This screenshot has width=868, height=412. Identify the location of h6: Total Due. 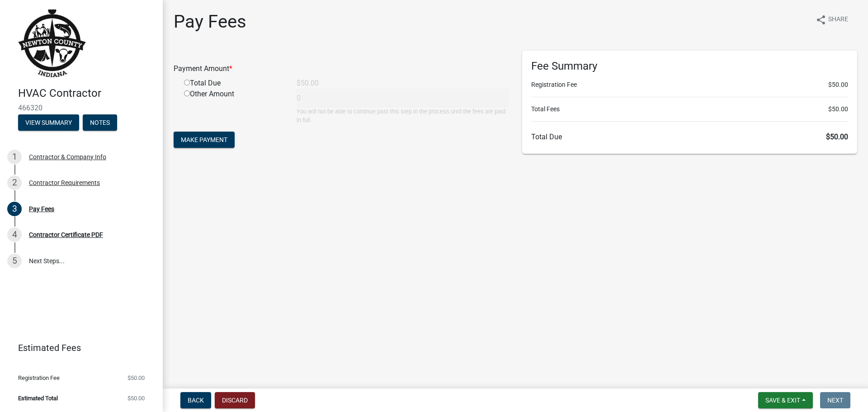
(690, 137).